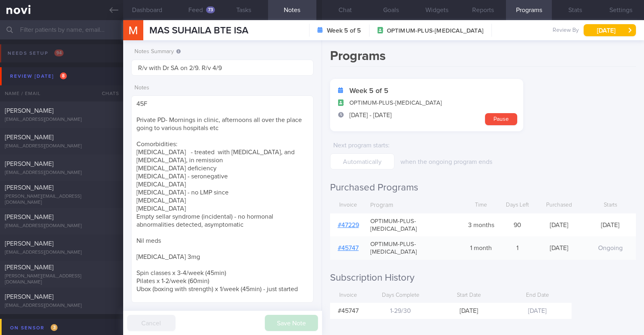 This screenshot has width=644, height=335. What do you see at coordinates (483, 188) in the screenshot?
I see `h2: Purchased Programs` at bounding box center [483, 188].